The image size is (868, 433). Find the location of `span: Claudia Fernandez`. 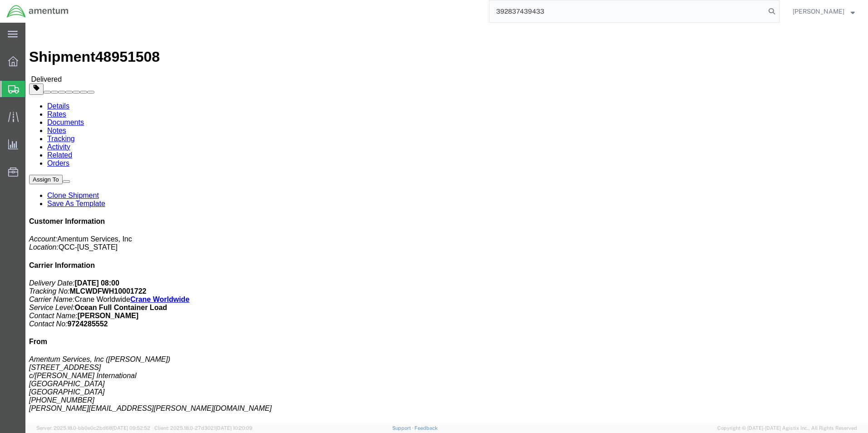

span: Claudia Fernandez is located at coordinates (819, 11).